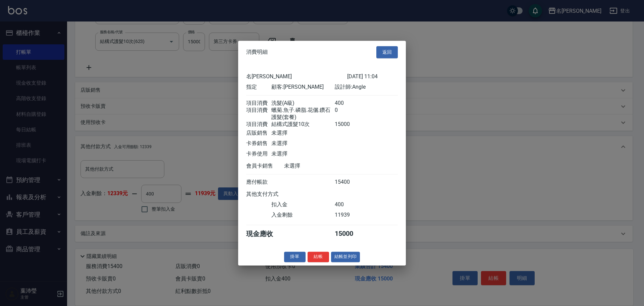 The width and height of the screenshot is (644, 306). I want to click on div: 扣入金, so click(303, 204).